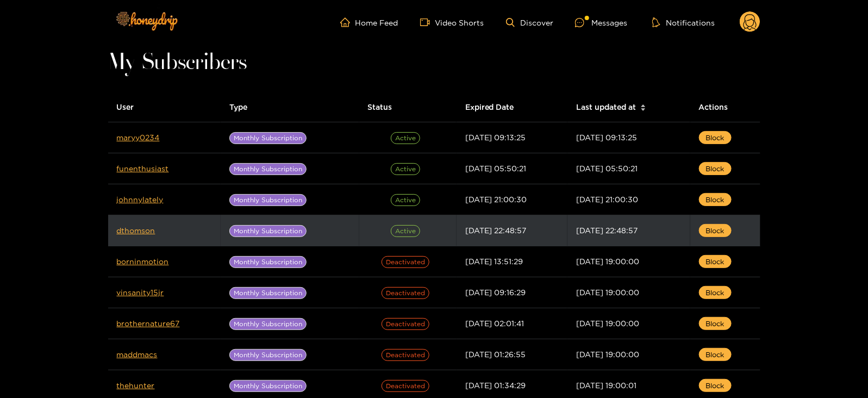 This screenshot has height=398, width=868. I want to click on th: Status, so click(408, 107).